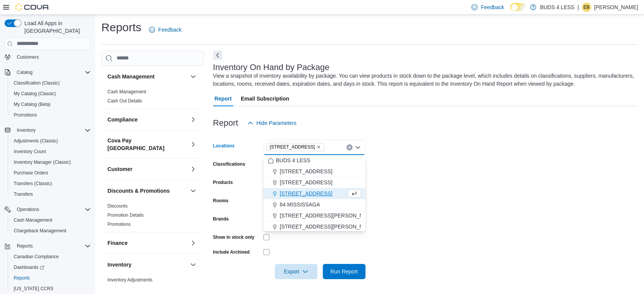 The image size is (644, 294). I want to click on button: Export, so click(296, 272).